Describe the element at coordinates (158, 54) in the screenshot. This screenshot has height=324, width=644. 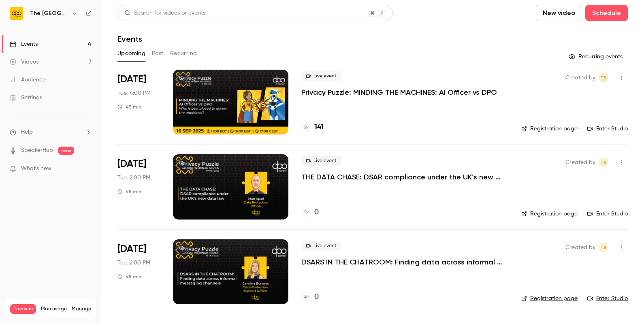
I see `button: Past` at that location.